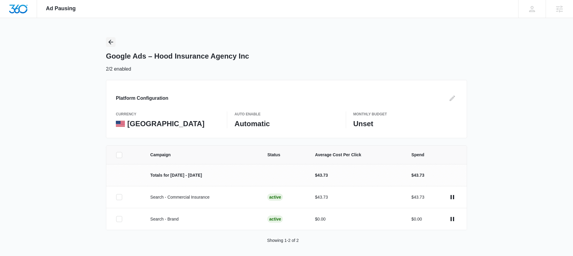 The height and width of the screenshot is (256, 573). What do you see at coordinates (62, 37) in the screenshot?
I see `img: tab_keywords_by_traffic_grey.svg` at bounding box center [62, 37].